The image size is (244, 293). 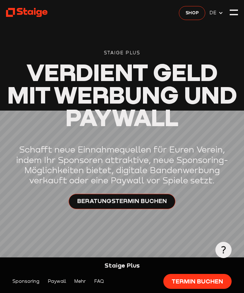 What do you see at coordinates (122, 201) in the screenshot?
I see `a: Beratungstermin buchen` at bounding box center [122, 201].